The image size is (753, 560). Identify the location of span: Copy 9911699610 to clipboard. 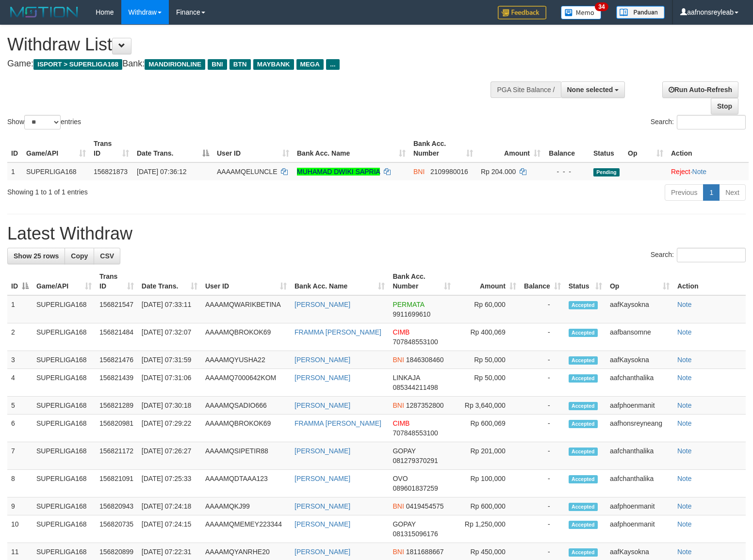
(411, 314).